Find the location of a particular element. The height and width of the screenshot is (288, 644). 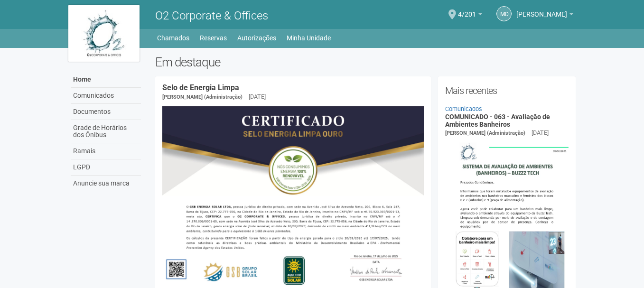

span: O2 Corporate & Offices is located at coordinates (212, 16).